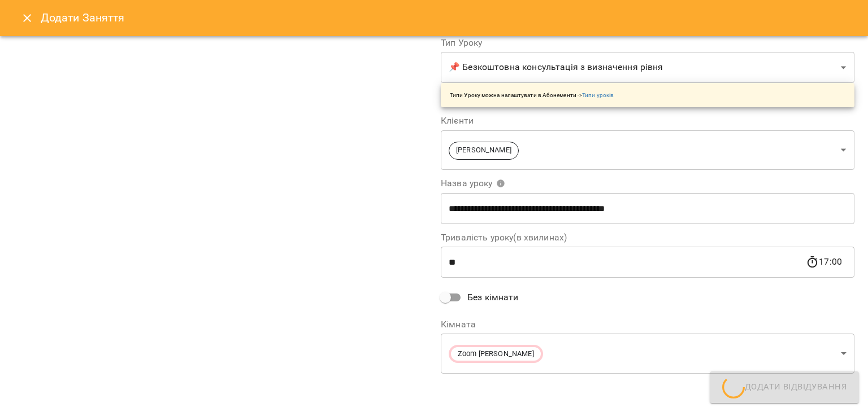 Image resolution: width=868 pixels, height=412 pixels. What do you see at coordinates (27, 18) in the screenshot?
I see `button: Close` at bounding box center [27, 18].